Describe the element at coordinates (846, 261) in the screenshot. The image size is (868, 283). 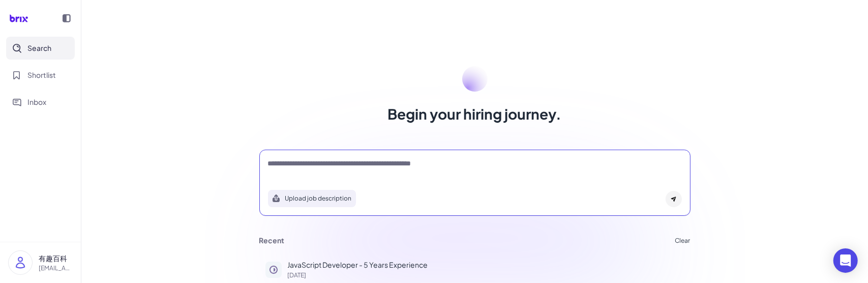
I see `div: Open Intercom Messenger` at that location.